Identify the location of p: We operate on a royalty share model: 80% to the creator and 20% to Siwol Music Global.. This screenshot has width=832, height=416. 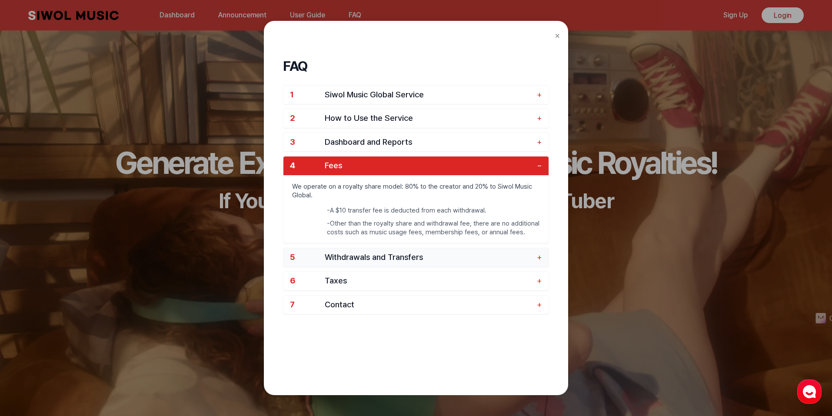
(416, 191).